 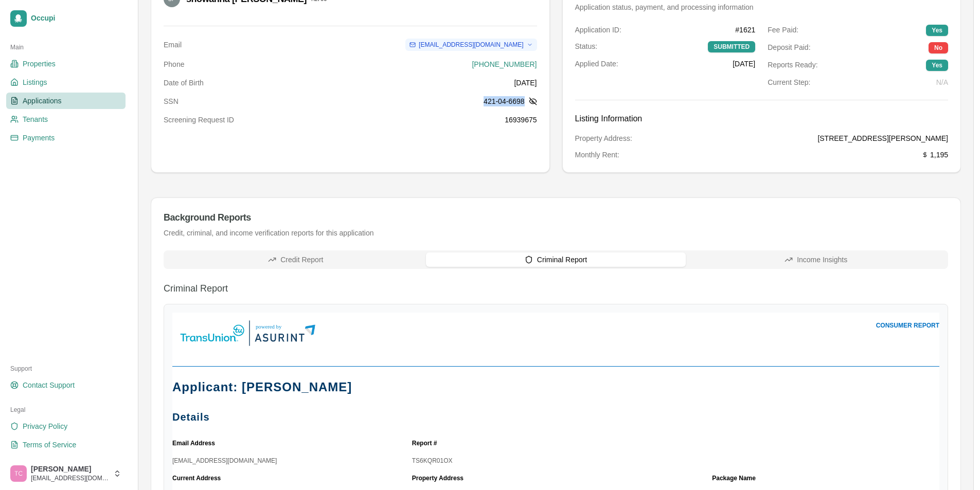 I want to click on span: Tenants, so click(x=35, y=119).